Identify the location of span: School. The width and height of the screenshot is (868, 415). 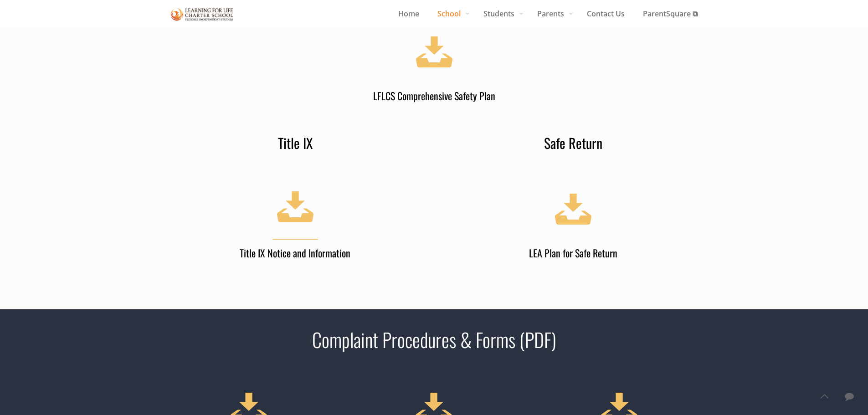
(451, 14).